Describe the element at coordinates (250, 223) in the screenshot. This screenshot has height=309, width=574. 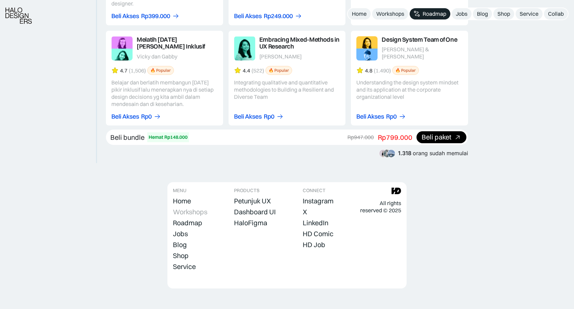
I see `div: HaloFigma` at that location.